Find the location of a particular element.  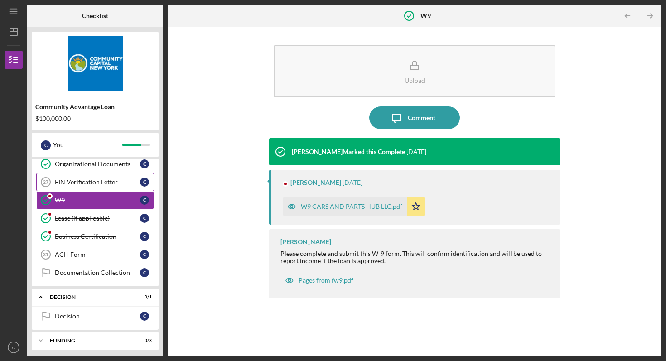

div: W9 is located at coordinates (97, 200).